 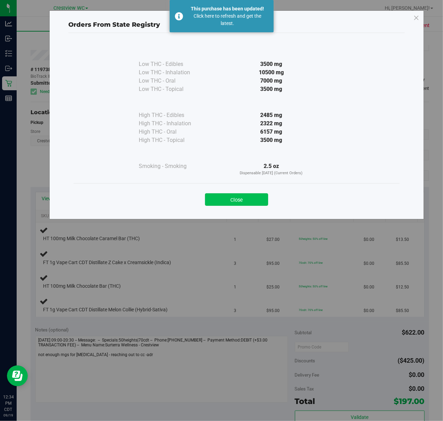 I want to click on span: Orders From State Registry, so click(x=114, y=25).